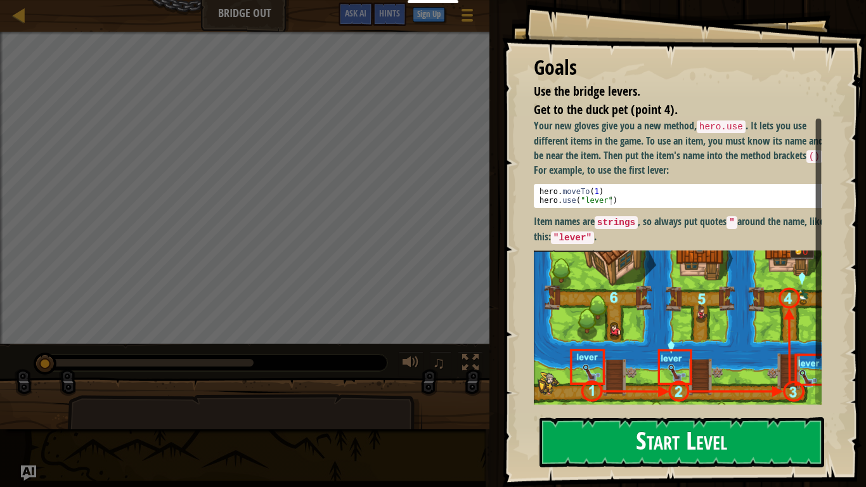 This screenshot has height=487, width=866. What do you see at coordinates (605, 109) in the screenshot?
I see `span: Get to the duck pet (point 4).` at bounding box center [605, 109].